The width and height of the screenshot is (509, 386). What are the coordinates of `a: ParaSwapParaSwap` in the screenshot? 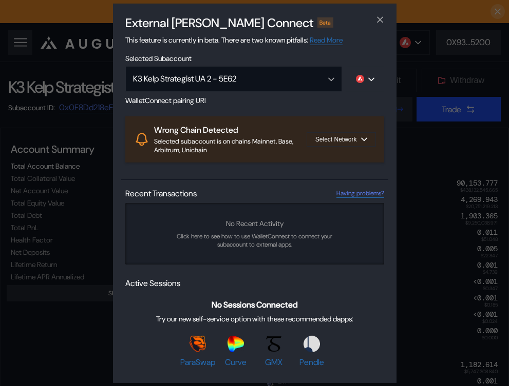 It's located at (198, 352).